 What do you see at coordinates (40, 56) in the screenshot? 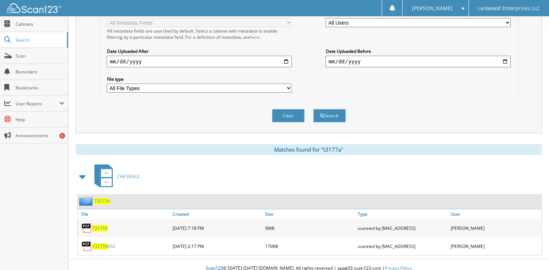
I see `span: Scan` at bounding box center [40, 56].